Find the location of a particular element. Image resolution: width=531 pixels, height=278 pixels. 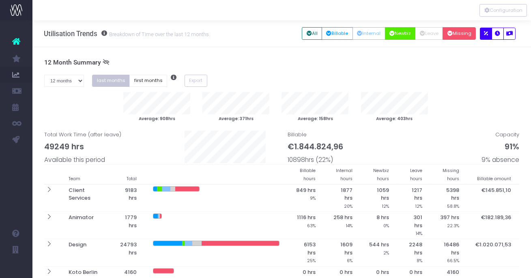

small: Billable hours is located at coordinates (308, 174).